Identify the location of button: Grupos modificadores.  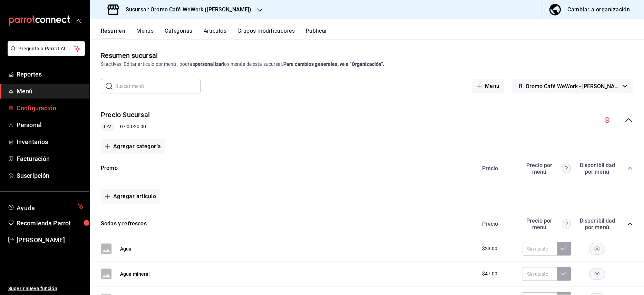
(266, 34).